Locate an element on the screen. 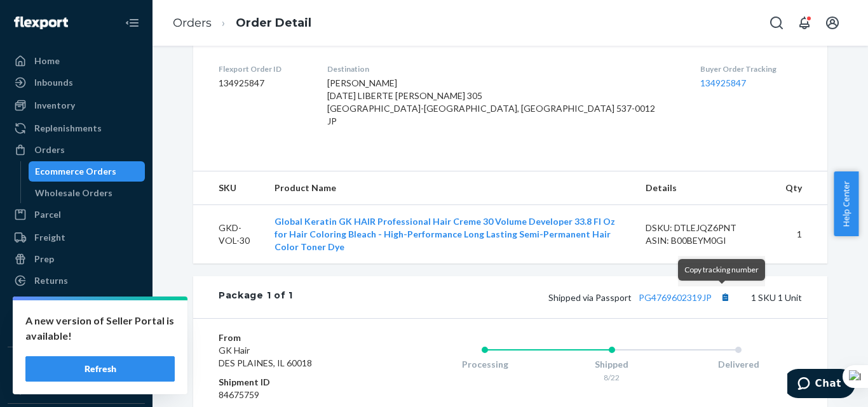 Image resolution: width=868 pixels, height=407 pixels. span: GK Hair DES PLAINES, IL 60018 is located at coordinates (265, 357).